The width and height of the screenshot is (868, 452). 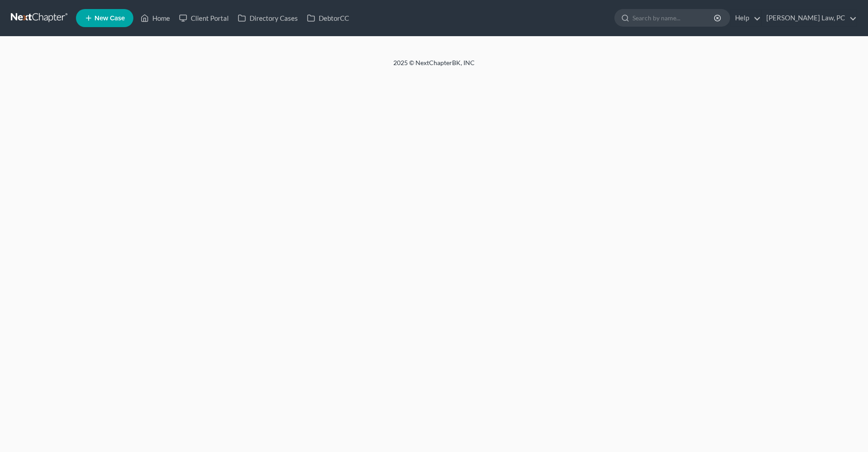 What do you see at coordinates (746, 18) in the screenshot?
I see `a: Help` at bounding box center [746, 18].